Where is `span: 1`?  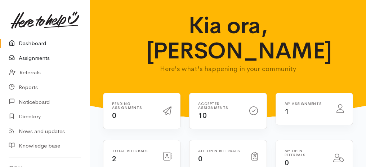
span: 1 is located at coordinates (286, 111).